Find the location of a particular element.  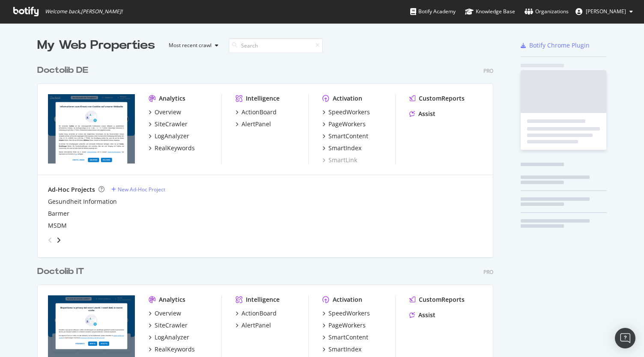

span: Davide MANGIACAPRA is located at coordinates (606, 11).